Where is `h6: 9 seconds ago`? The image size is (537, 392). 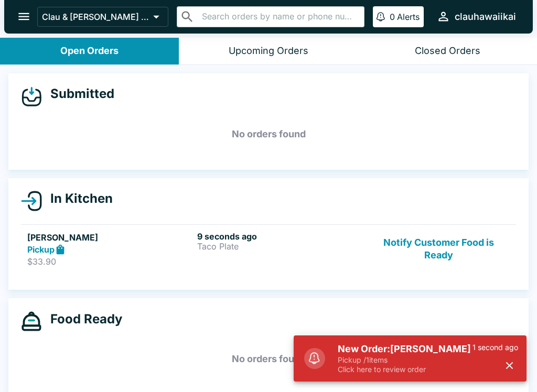
h6: 9 seconds ago is located at coordinates (280, 236).